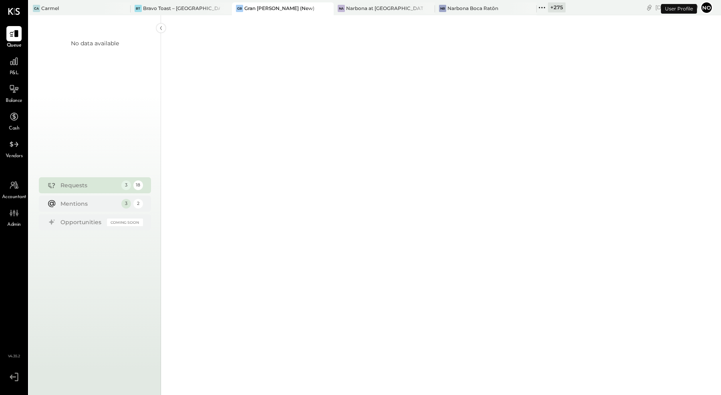  Describe the element at coordinates (82, 222) in the screenshot. I see `div: Opportunities` at that location.